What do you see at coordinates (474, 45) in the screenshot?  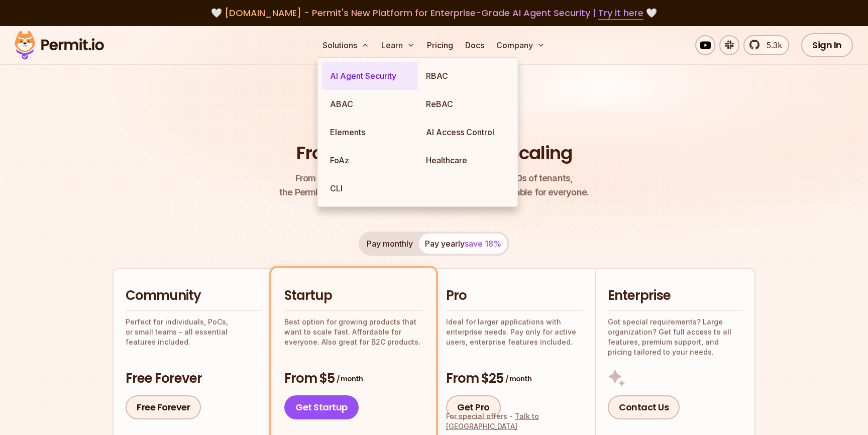 I see `a: Docs` at bounding box center [474, 45].